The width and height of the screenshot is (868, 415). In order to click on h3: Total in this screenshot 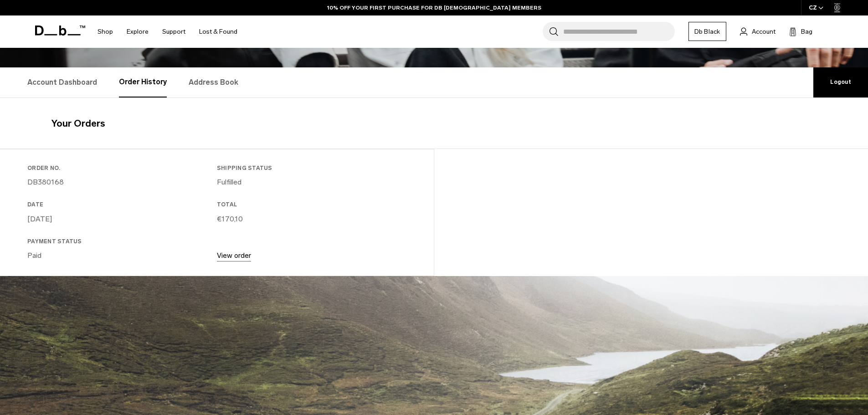, I will do `click(310, 205)`.